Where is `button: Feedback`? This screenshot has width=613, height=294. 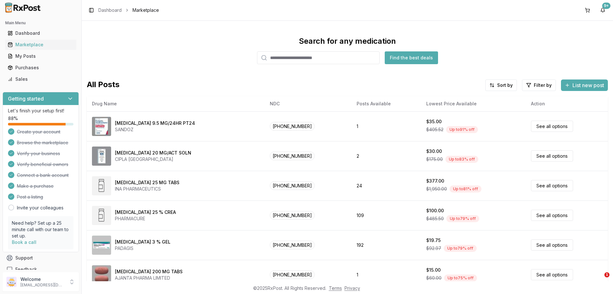
button: Feedback is located at coordinates (41, 270).